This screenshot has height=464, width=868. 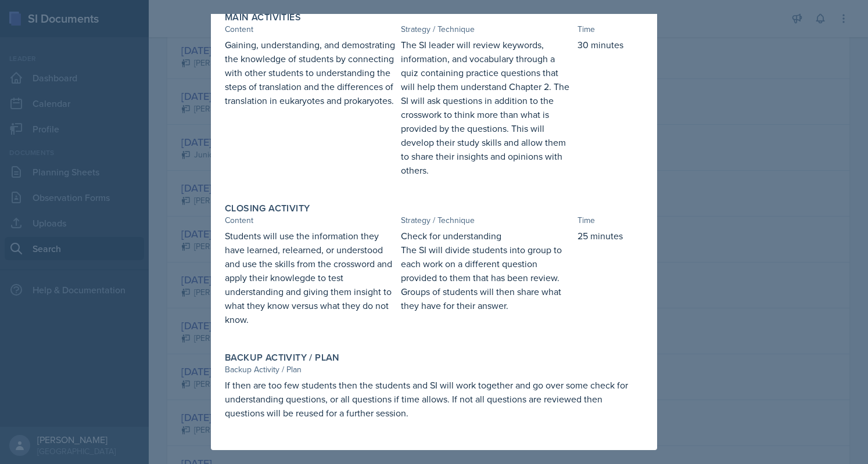 What do you see at coordinates (486, 107) in the screenshot?
I see `p: The SI leader will review keywords, information, and vocabulary through a quiz containing practic...` at bounding box center [486, 107].